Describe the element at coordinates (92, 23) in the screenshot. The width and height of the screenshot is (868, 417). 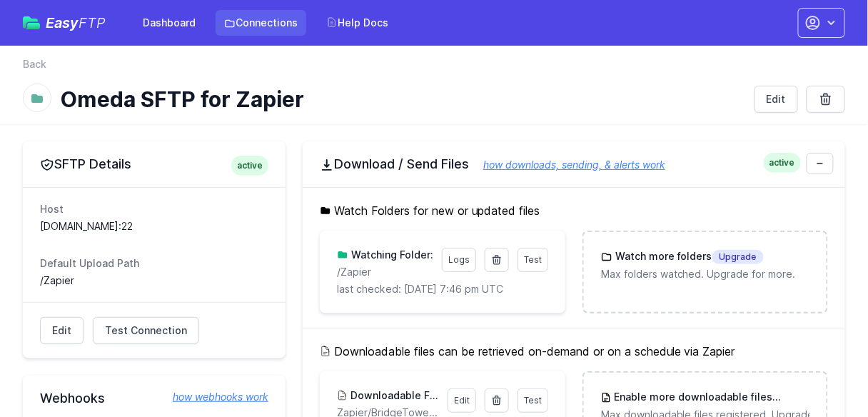
I see `span: FTP` at that location.